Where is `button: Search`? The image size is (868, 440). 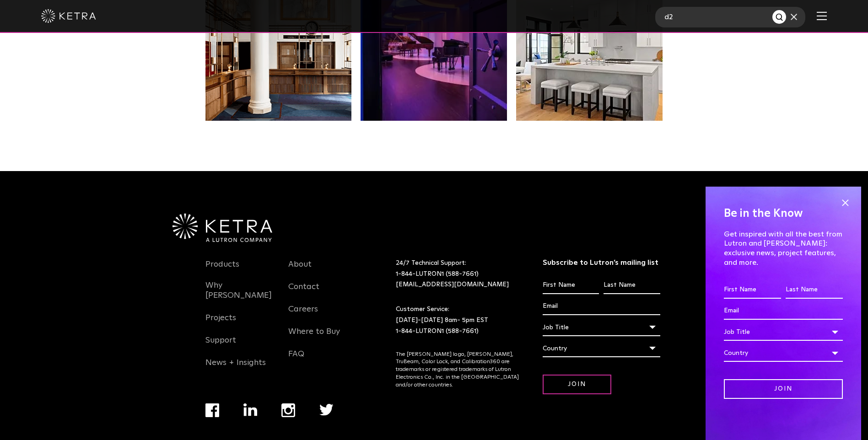
button: Search is located at coordinates (779, 17).